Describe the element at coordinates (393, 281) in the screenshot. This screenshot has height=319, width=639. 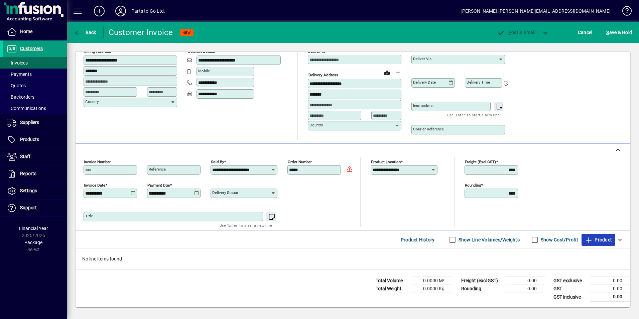
I see `td: Total Volume` at that location.